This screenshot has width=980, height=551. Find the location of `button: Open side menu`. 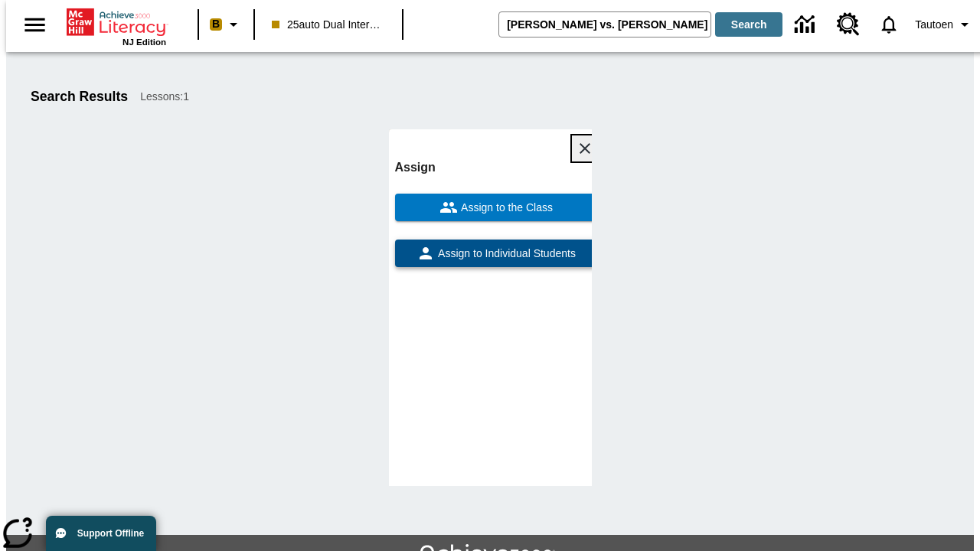

button: Open side menu is located at coordinates (34, 24).